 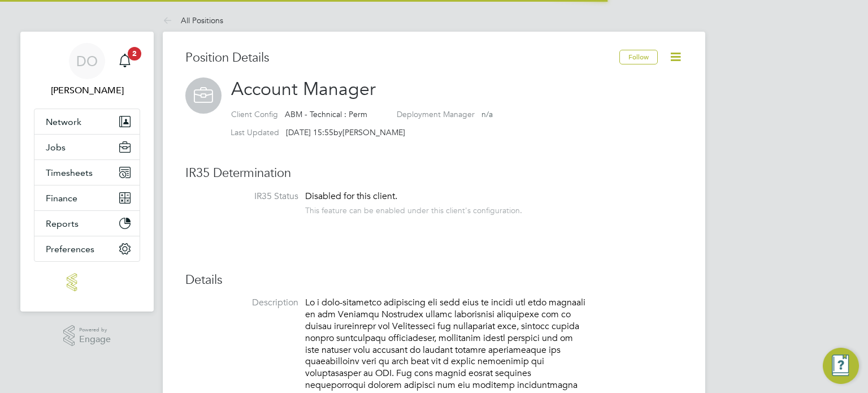 What do you see at coordinates (125, 61) in the screenshot?
I see `a: 2` at bounding box center [125, 61].